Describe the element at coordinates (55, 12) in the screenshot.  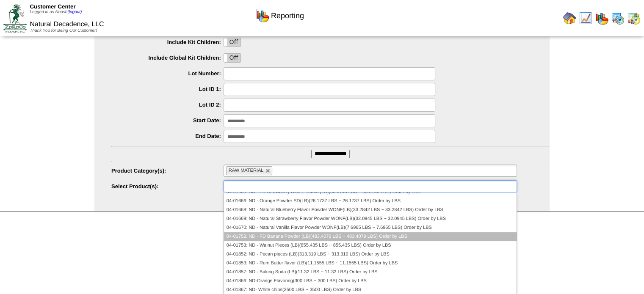
I see `span: Logged in as Nnash` at that location.